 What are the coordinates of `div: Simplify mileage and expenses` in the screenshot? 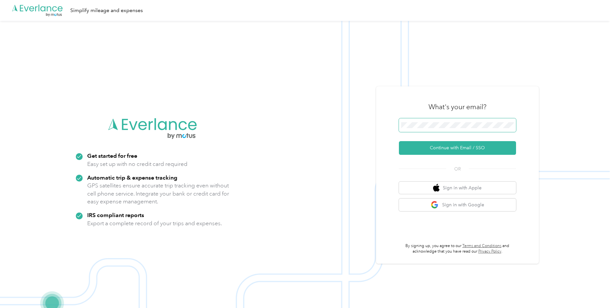 It's located at (106, 10).